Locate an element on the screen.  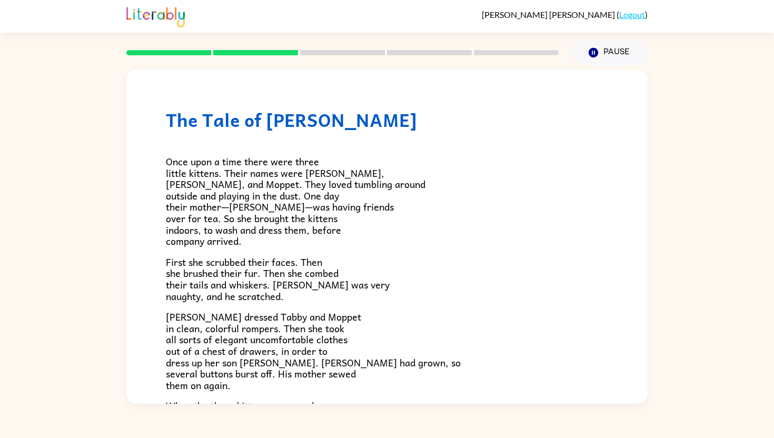
button: Pause is located at coordinates (609, 53).